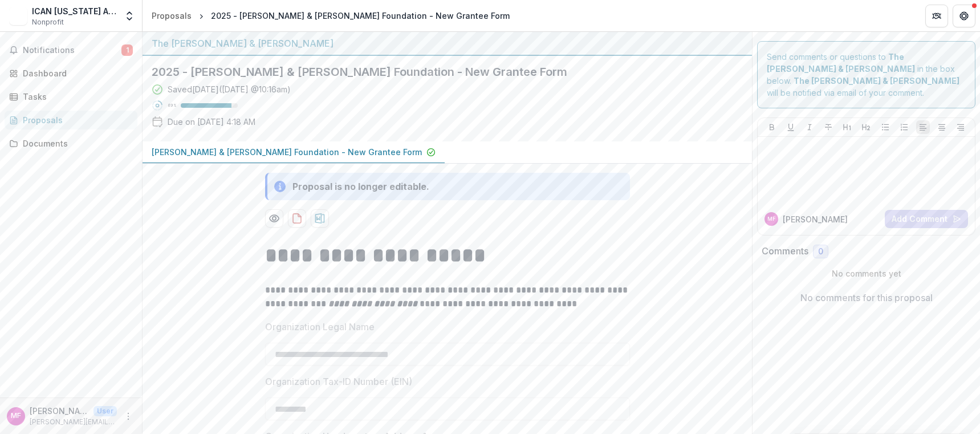 The height and width of the screenshot is (434, 980). What do you see at coordinates (172, 105) in the screenshot?
I see `p: 89 %` at bounding box center [172, 105].